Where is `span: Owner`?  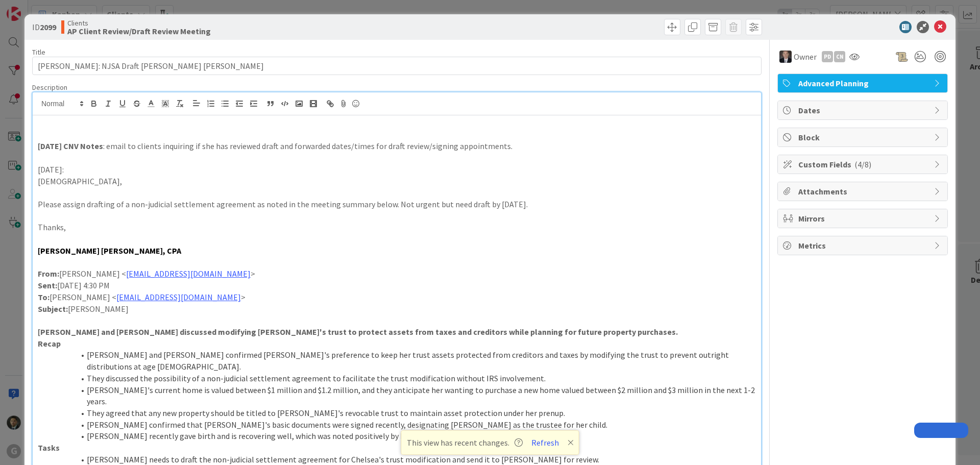 span: Owner is located at coordinates (804, 57).